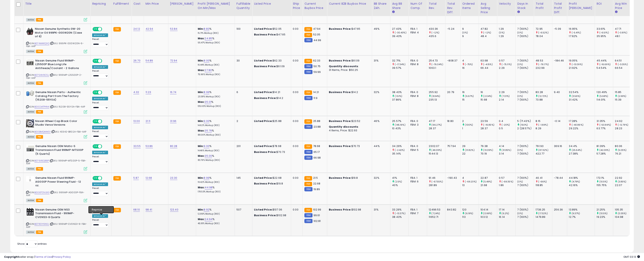 This screenshot has height=261, width=644. I want to click on small: (12.72%), so click(543, 96).